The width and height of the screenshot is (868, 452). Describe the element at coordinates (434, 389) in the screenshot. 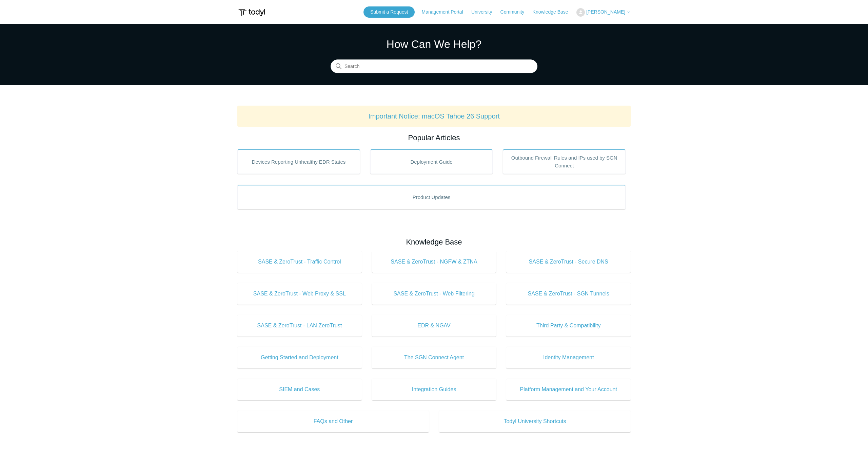

I see `span: Integration Guides` at that location.